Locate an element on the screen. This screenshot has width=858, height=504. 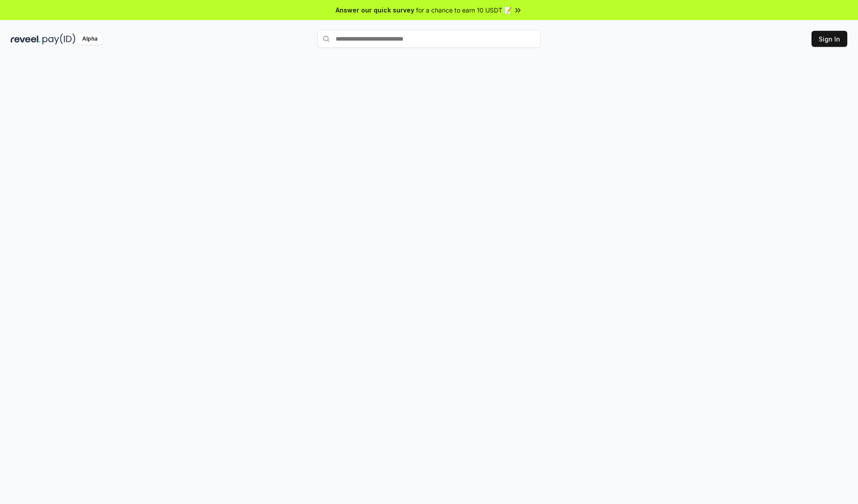
span: for a chance to earn 10 USDT 📝 is located at coordinates (464, 10).